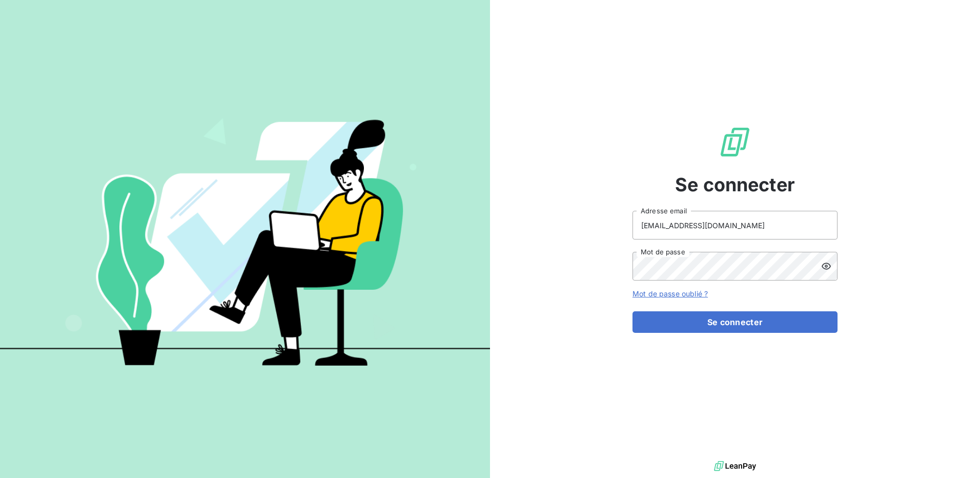  I want to click on button: Se connecter, so click(736, 321).